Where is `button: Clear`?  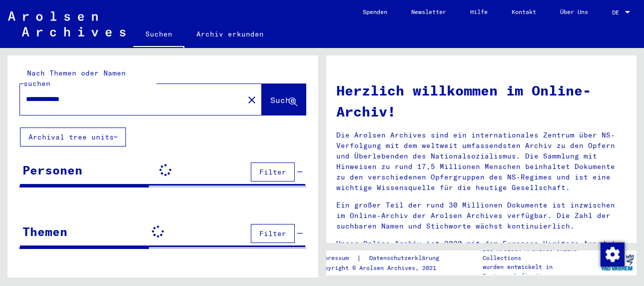 button: Clear is located at coordinates (252, 100).